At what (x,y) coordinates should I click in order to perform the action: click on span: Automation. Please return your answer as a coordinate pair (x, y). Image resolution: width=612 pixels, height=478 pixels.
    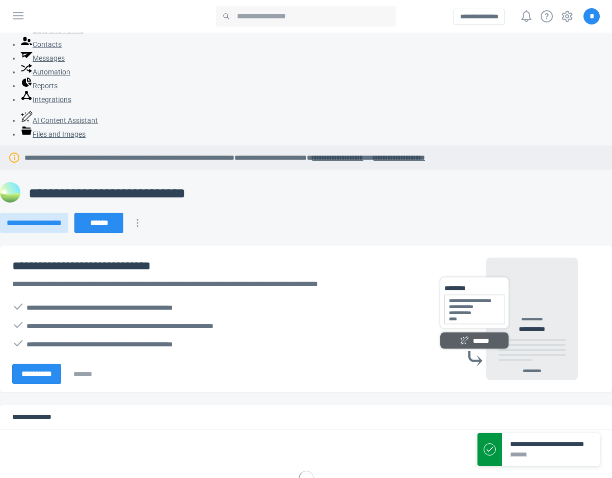
    Looking at the image, I should click on (51, 72).